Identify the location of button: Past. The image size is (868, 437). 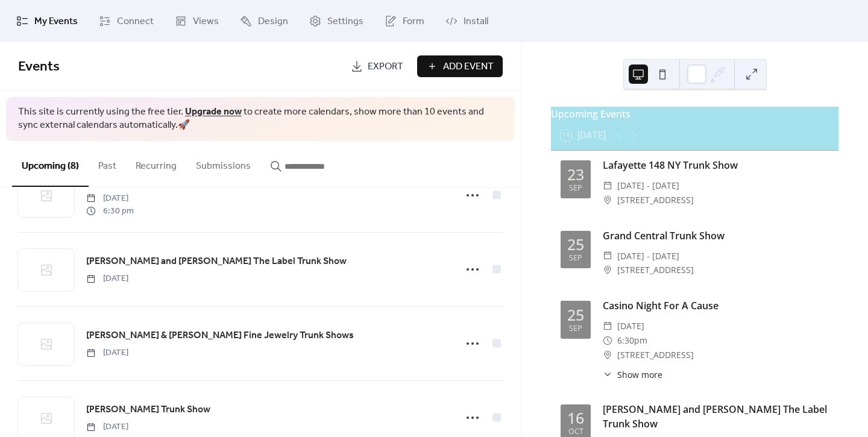
(107, 163).